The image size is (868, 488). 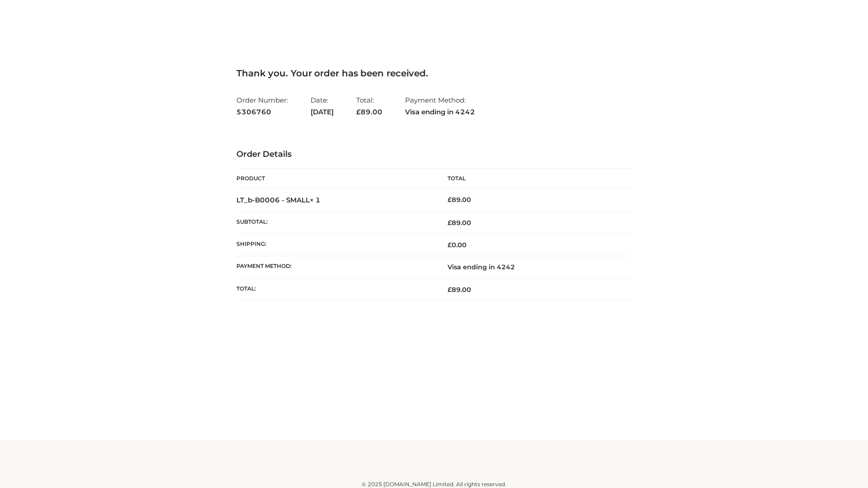 What do you see at coordinates (440, 112) in the screenshot?
I see `strong: Visa ending in 4242` at bounding box center [440, 112].